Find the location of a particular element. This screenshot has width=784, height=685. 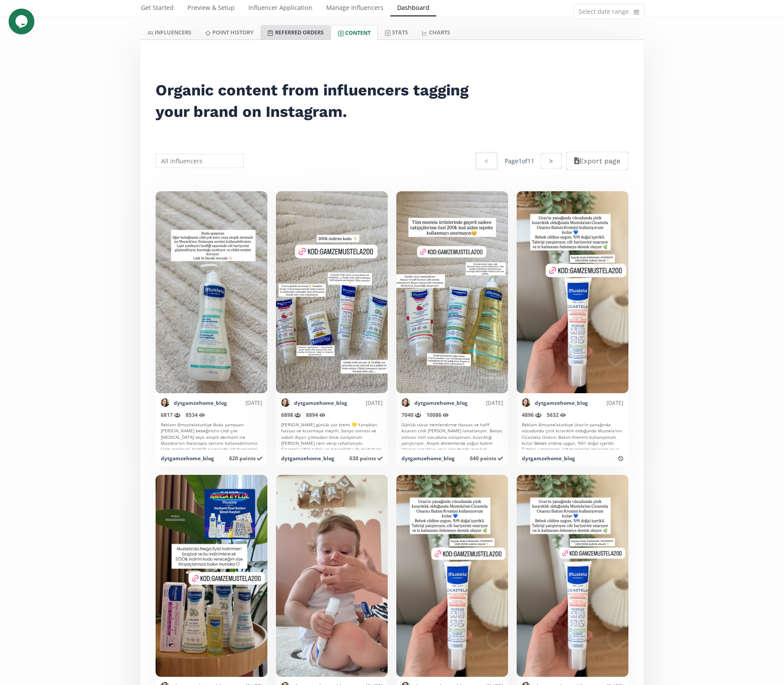

h2: Organic content from influencers tagging your brand on Instagram. is located at coordinates (317, 101).